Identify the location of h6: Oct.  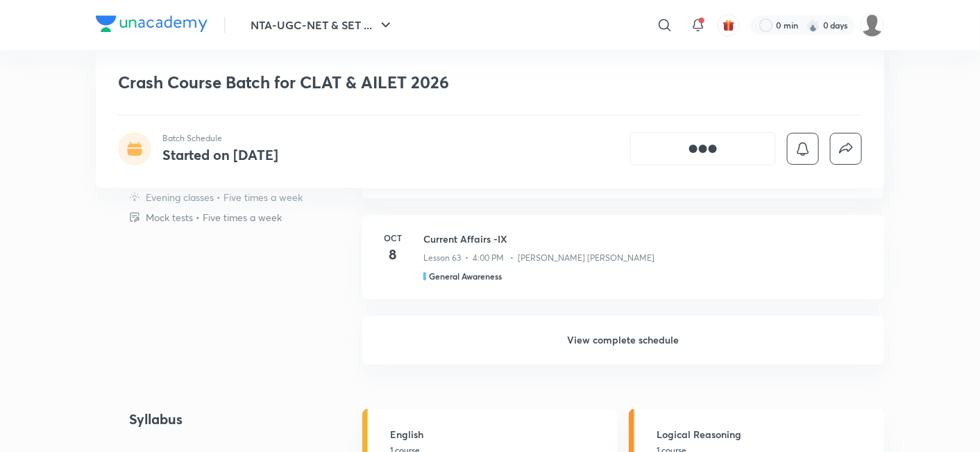
(393, 237).